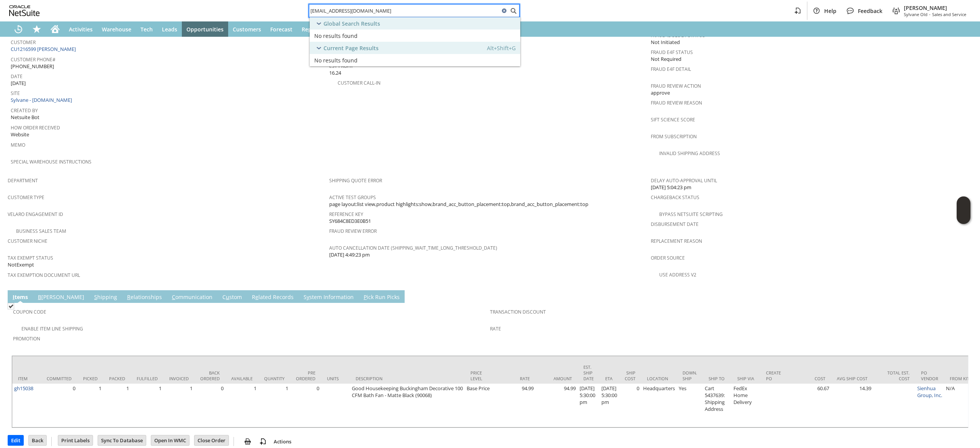  I want to click on a: No results found, so click(415, 60).